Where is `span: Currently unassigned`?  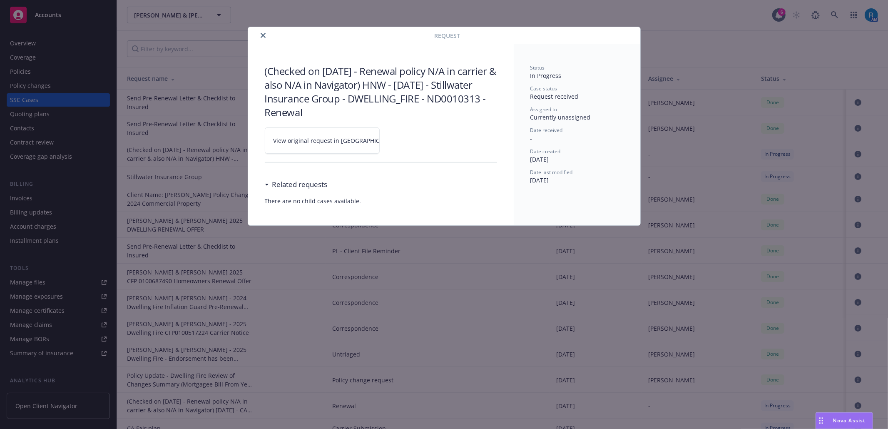
span: Currently unassigned is located at coordinates (560, 117).